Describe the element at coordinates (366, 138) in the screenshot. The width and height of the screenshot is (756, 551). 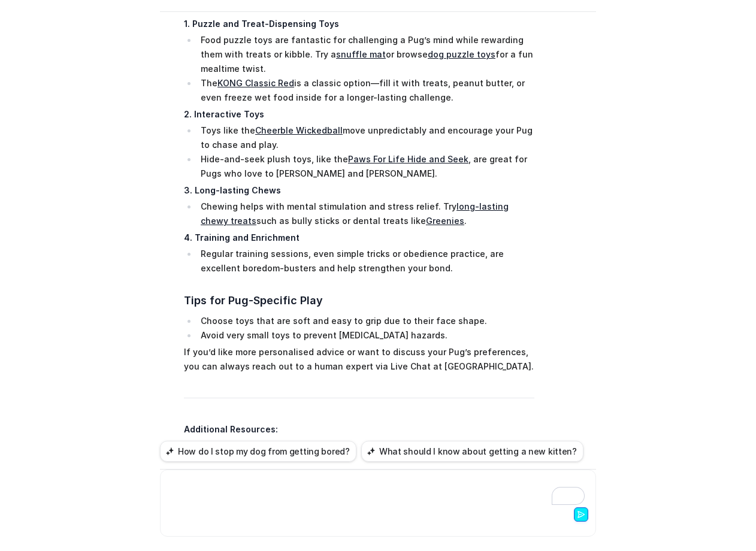
I see `li: Toys like the move unpredictably and encourage your Pug to chase and play.` at that location.